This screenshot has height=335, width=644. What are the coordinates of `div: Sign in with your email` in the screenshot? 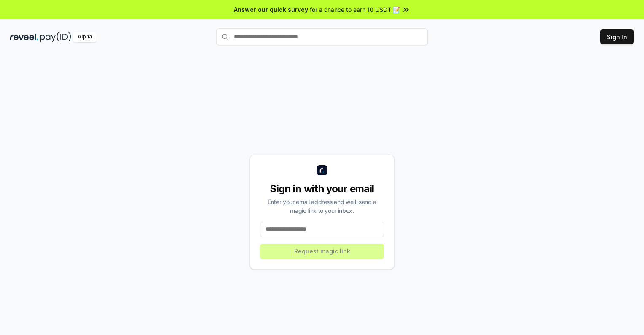 It's located at (322, 189).